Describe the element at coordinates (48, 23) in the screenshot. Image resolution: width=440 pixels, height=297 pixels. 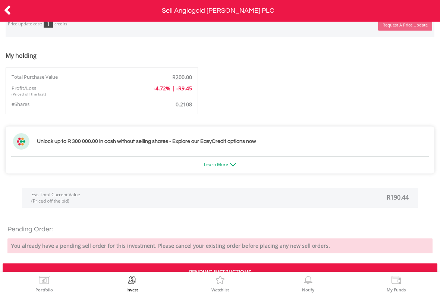
I see `div: 1` at that location.